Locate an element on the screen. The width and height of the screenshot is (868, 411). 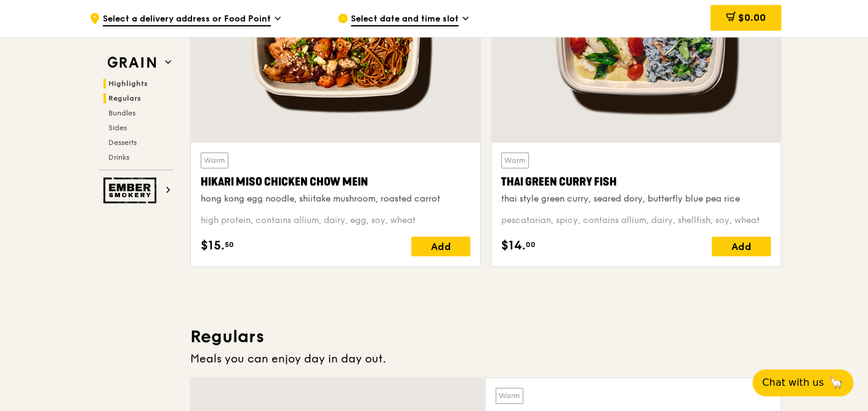
span: Sides is located at coordinates (117, 128).